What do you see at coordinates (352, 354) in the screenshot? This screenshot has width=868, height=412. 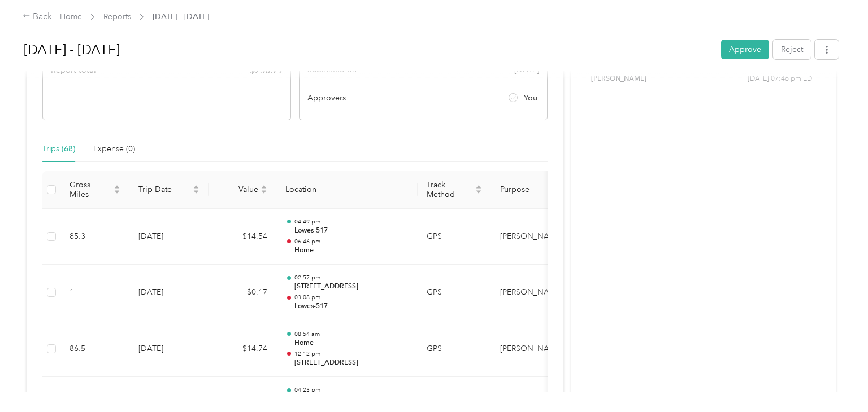 I see `p: 12:12 pm` at bounding box center [352, 354].